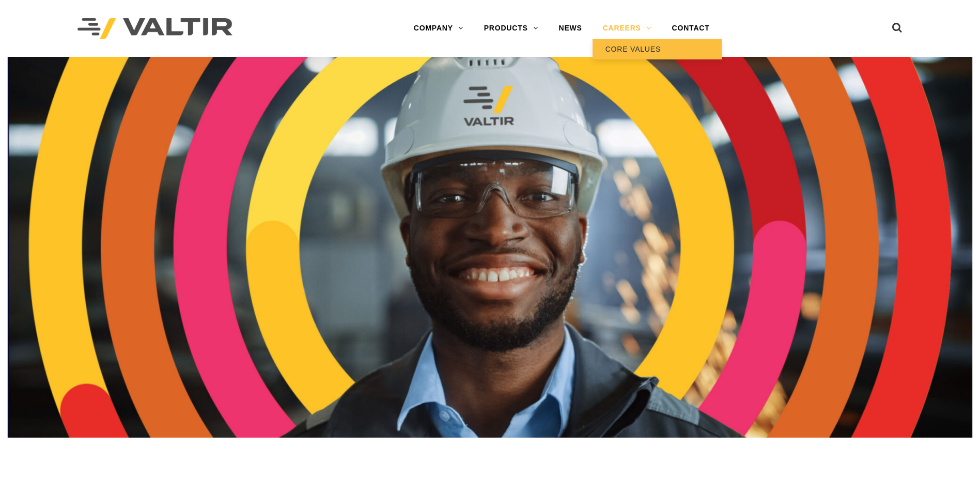  I want to click on a: CORE VALUES, so click(657, 49).